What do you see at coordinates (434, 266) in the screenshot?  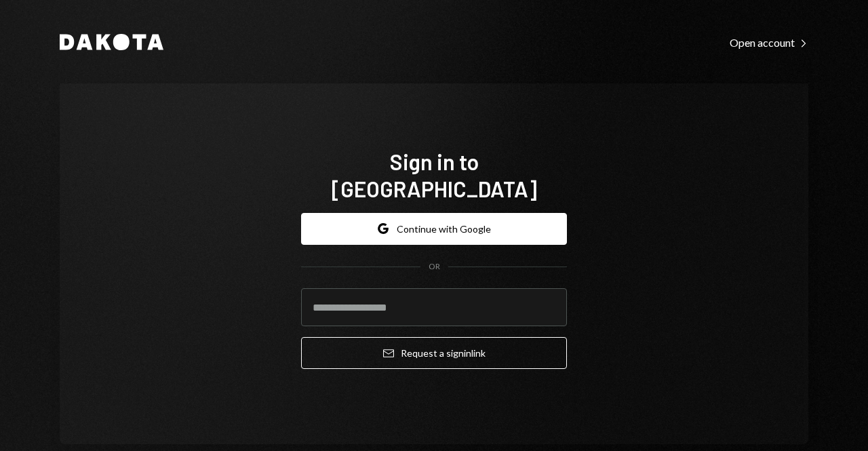 I see `div: OR` at bounding box center [434, 266].